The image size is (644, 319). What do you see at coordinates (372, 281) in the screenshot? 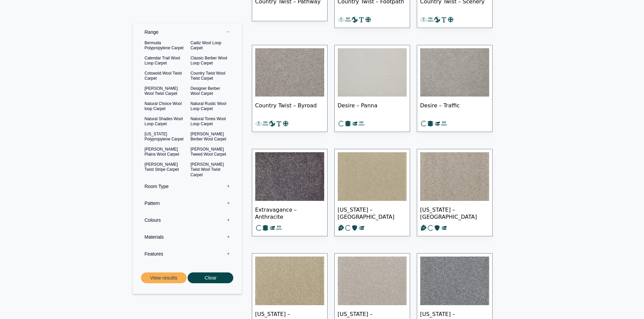
I see `img: Puerto Rico Castillo` at bounding box center [372, 281].